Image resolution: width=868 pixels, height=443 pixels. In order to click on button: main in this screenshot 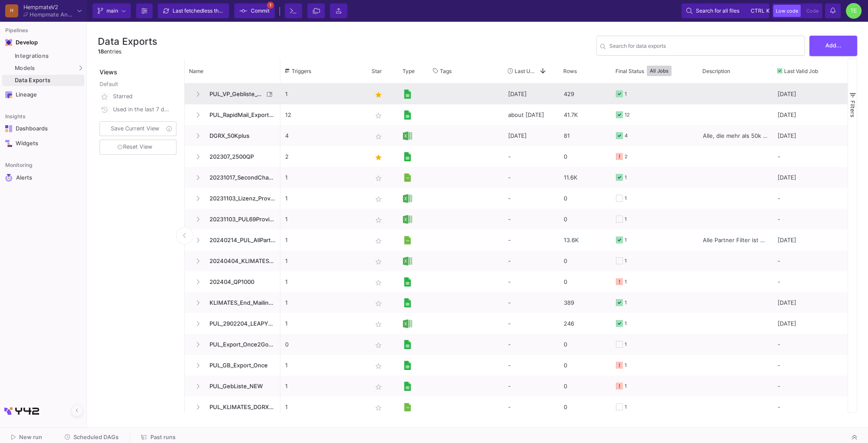, I will do `click(112, 11)`.